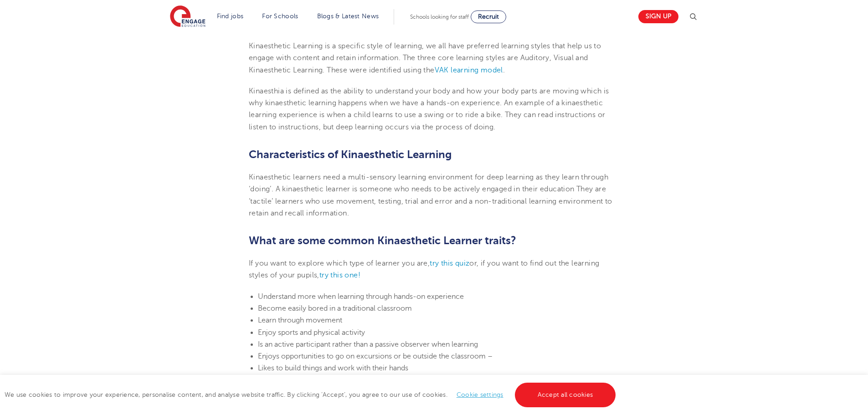  I want to click on span: Schools looking for staff, so click(439, 17).